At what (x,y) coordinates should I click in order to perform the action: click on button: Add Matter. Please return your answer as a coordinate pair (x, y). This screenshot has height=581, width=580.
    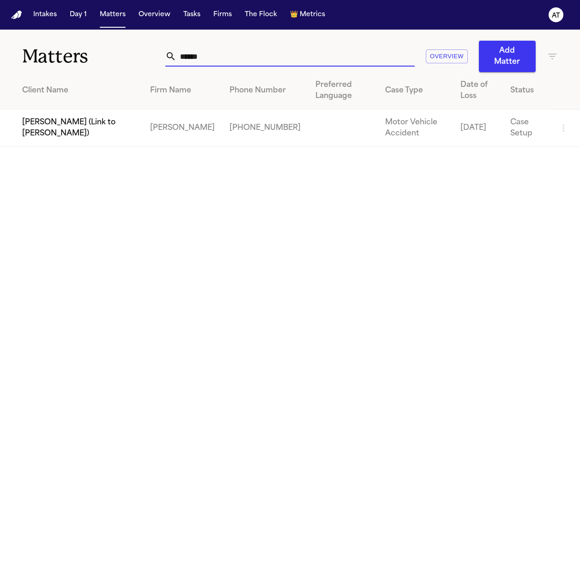
    Looking at the image, I should click on (507, 56).